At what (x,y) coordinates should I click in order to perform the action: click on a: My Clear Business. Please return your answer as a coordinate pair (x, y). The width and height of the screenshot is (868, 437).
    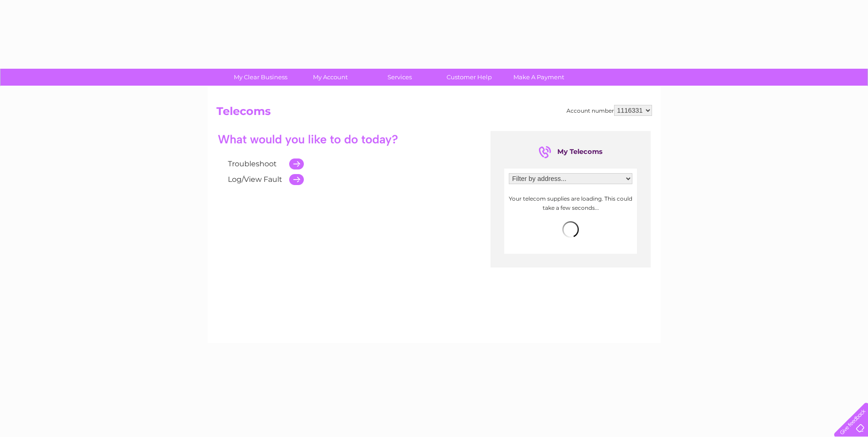
    Looking at the image, I should click on (261, 77).